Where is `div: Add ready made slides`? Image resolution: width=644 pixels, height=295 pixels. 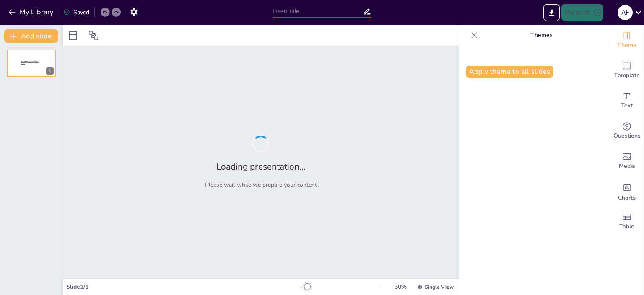 div: Add ready made slides is located at coordinates (627, 71).